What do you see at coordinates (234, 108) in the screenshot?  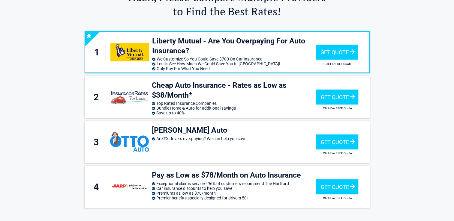 I see `li: Bundle Home & Auto for additional savings` at bounding box center [234, 108].